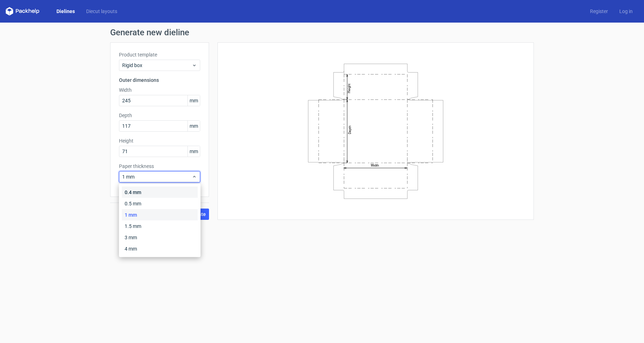  What do you see at coordinates (626, 12) in the screenshot?
I see `a: Log in` at bounding box center [626, 12].